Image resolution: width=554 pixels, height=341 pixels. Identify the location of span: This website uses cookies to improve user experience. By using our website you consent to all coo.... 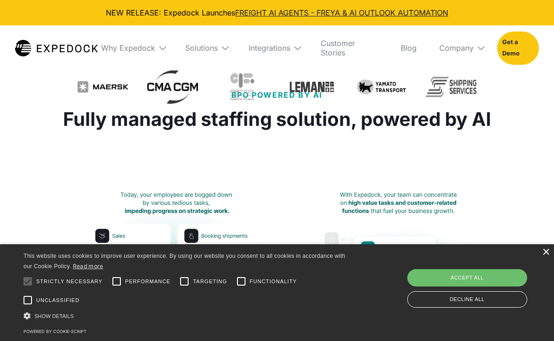
(184, 261).